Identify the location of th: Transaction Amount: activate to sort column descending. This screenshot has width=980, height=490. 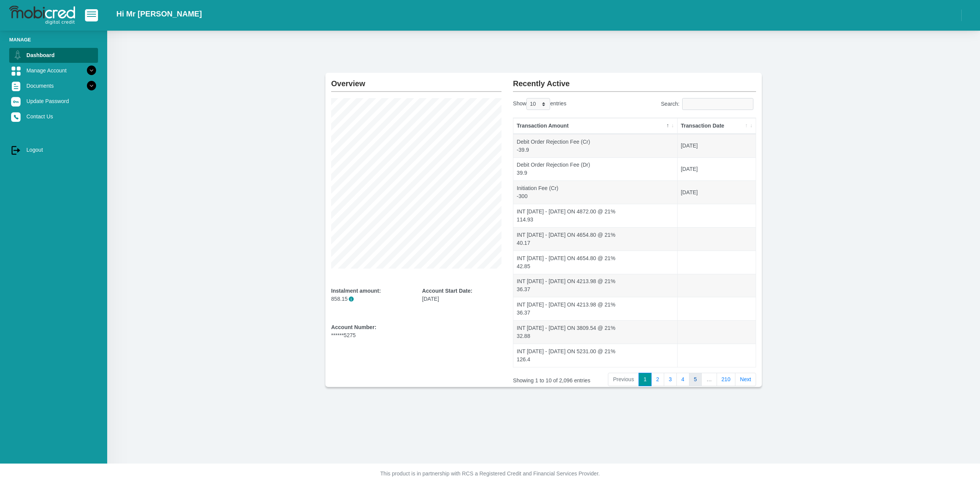
(595, 126).